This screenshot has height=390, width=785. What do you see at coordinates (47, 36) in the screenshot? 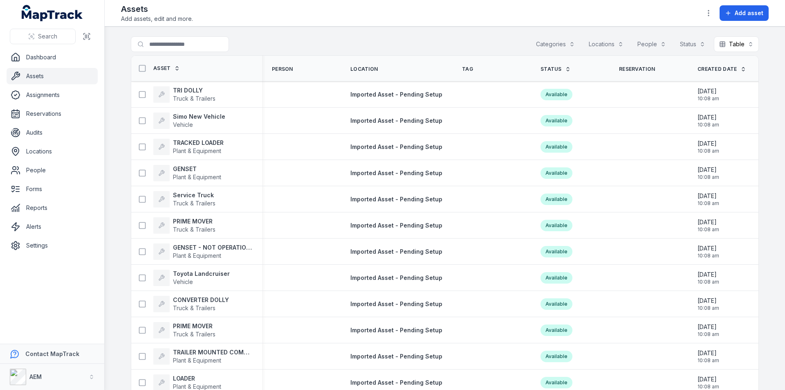
I see `span: Search` at bounding box center [47, 36].